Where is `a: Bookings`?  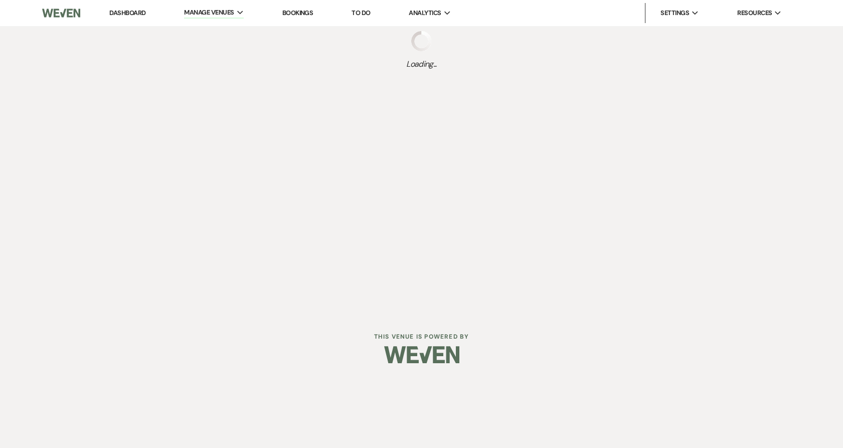
a: Bookings is located at coordinates (298, 13).